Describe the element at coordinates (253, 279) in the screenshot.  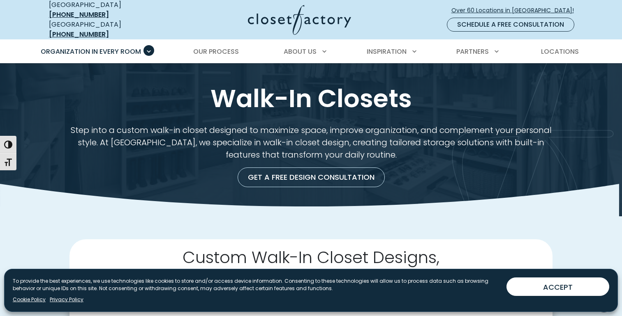
I see `span: From Simple to` at that location.